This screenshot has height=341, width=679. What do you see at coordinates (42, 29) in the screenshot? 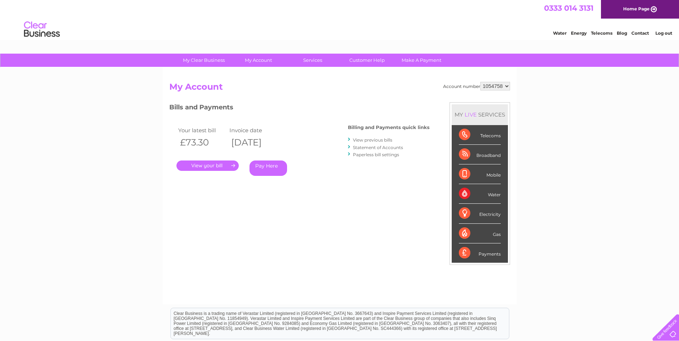
I see `img: logo.png` at bounding box center [42, 29].